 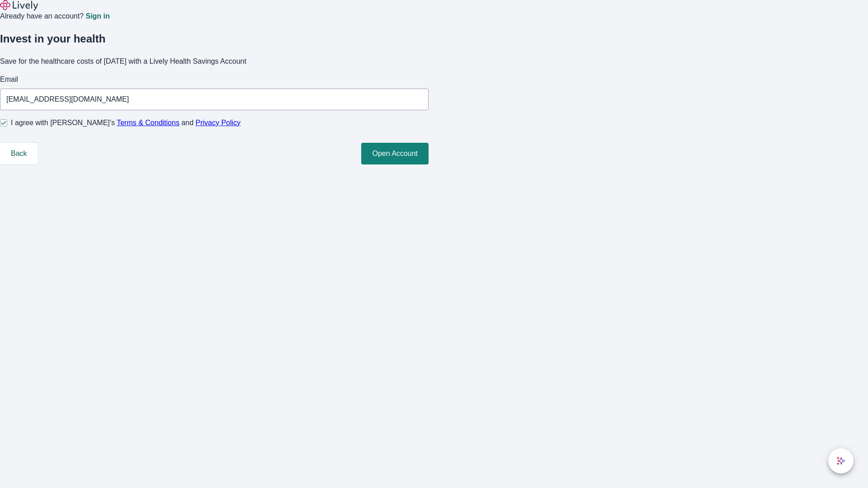 I want to click on button: chat, so click(x=842, y=461).